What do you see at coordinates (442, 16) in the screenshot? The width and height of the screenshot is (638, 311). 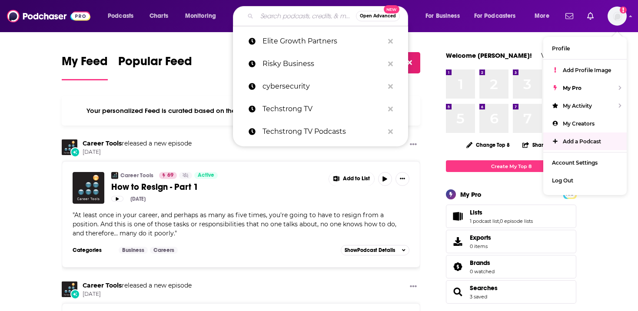 I see `span: For Business` at bounding box center [442, 16].